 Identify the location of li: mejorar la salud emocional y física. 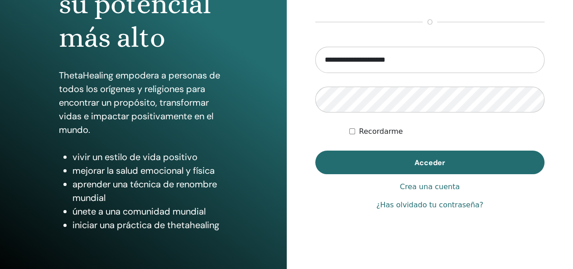
(150, 170).